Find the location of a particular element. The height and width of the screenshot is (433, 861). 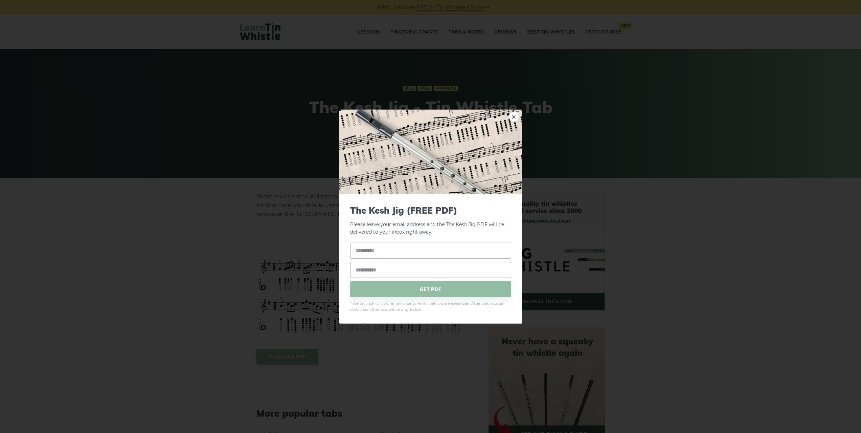

p: Please leave your email address and the The Kesh Jig PDF will be delivered to your inbox right away. is located at coordinates (431, 220).